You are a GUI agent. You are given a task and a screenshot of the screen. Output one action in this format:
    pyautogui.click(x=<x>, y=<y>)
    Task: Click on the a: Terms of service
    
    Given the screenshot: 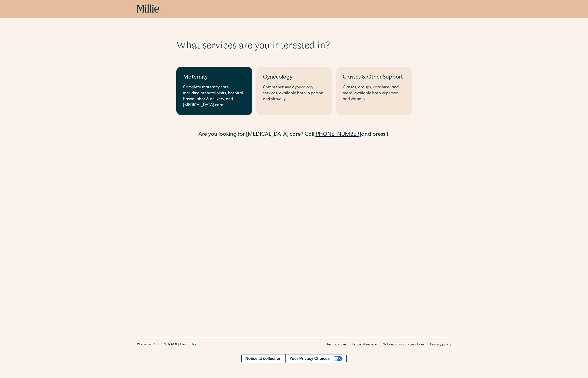 What is the action you would take?
    pyautogui.click(x=364, y=345)
    